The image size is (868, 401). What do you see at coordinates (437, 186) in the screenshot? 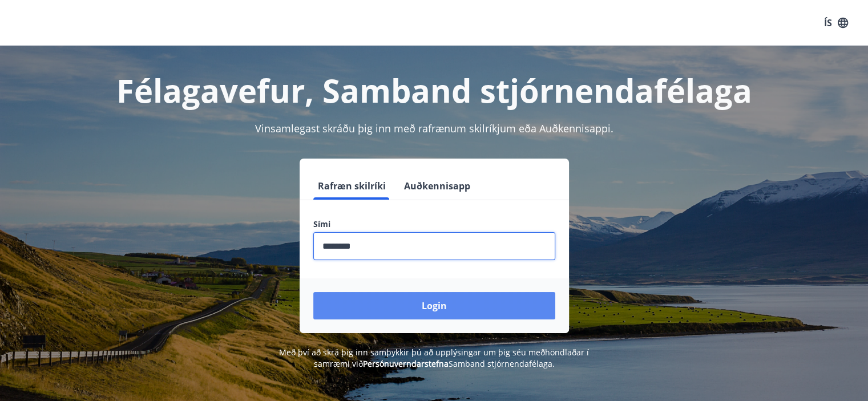
I see `button: Auðkennisapp` at bounding box center [437, 186].